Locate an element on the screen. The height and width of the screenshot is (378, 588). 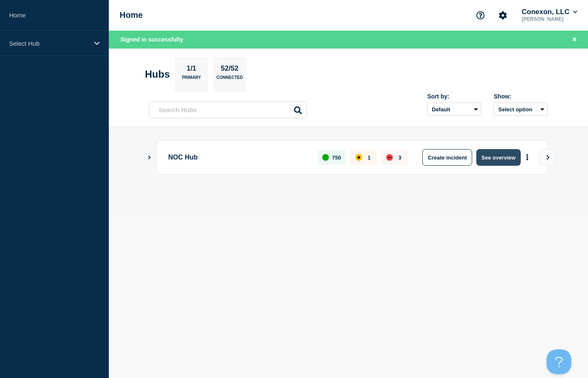
h2: Hubs is located at coordinates (157, 74).